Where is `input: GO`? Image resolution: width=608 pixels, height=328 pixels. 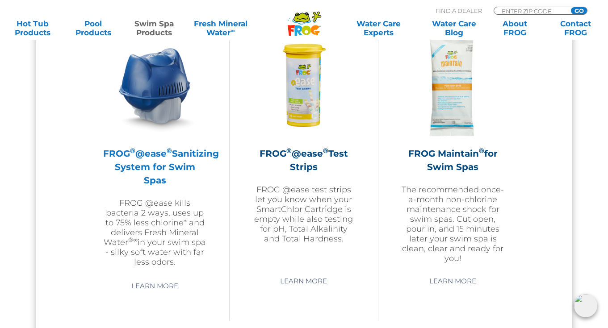
input: GO is located at coordinates (579, 11).